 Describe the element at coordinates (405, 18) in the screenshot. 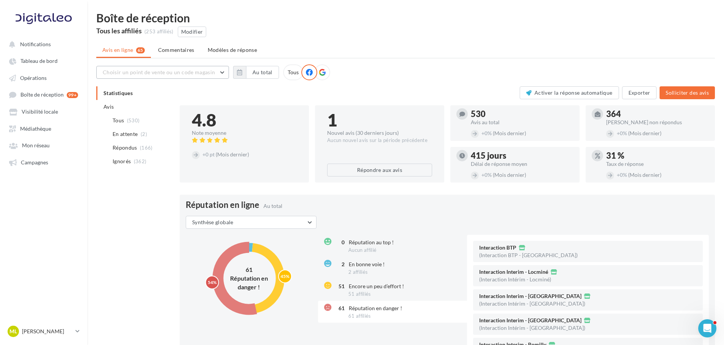

I see `div: Boîte de réception` at that location.